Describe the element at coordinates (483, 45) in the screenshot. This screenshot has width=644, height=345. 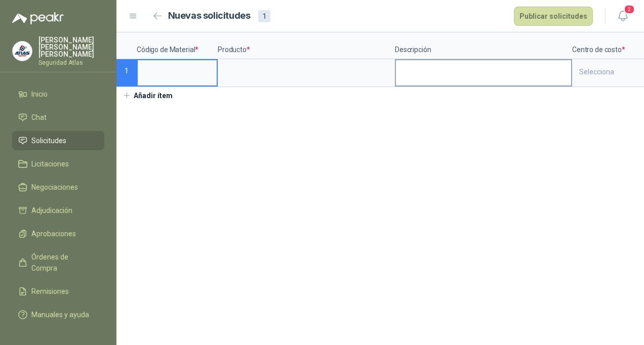
I see `p: Descripción` at that location.